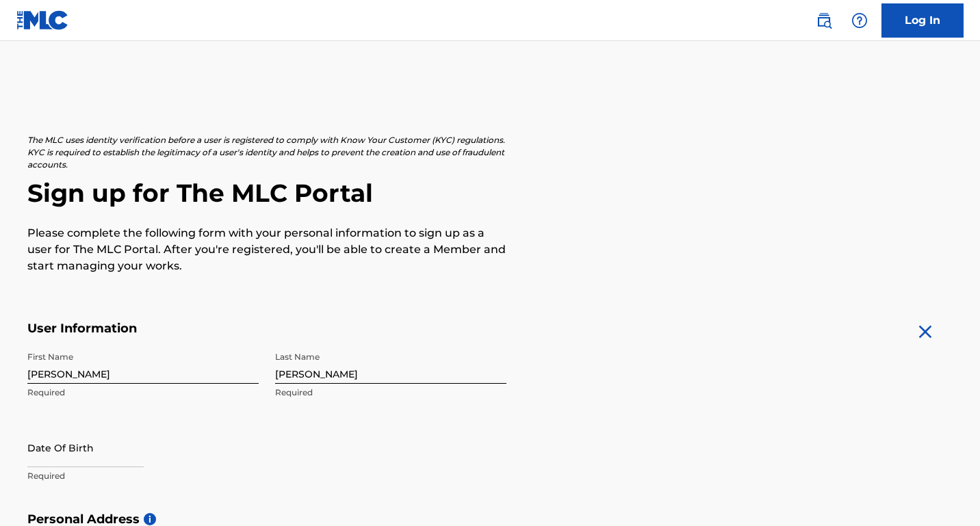 This screenshot has height=526, width=980. Describe the element at coordinates (267, 328) in the screenshot. I see `h5: User Information` at that location.